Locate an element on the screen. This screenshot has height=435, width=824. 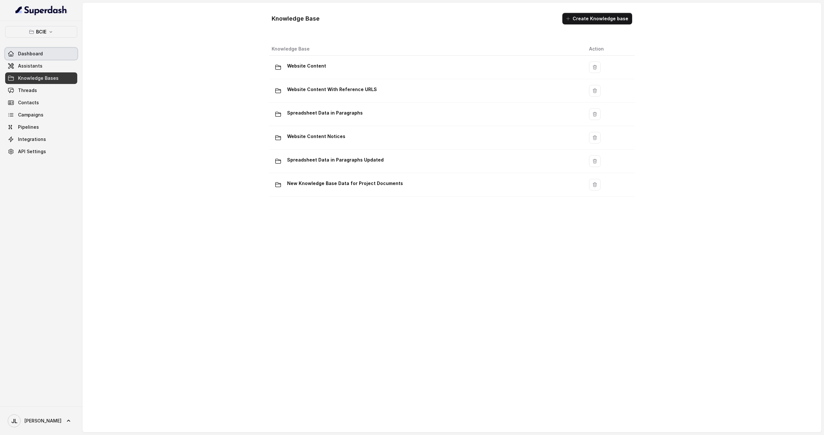
button: Create Knowledge base is located at coordinates (597, 19).